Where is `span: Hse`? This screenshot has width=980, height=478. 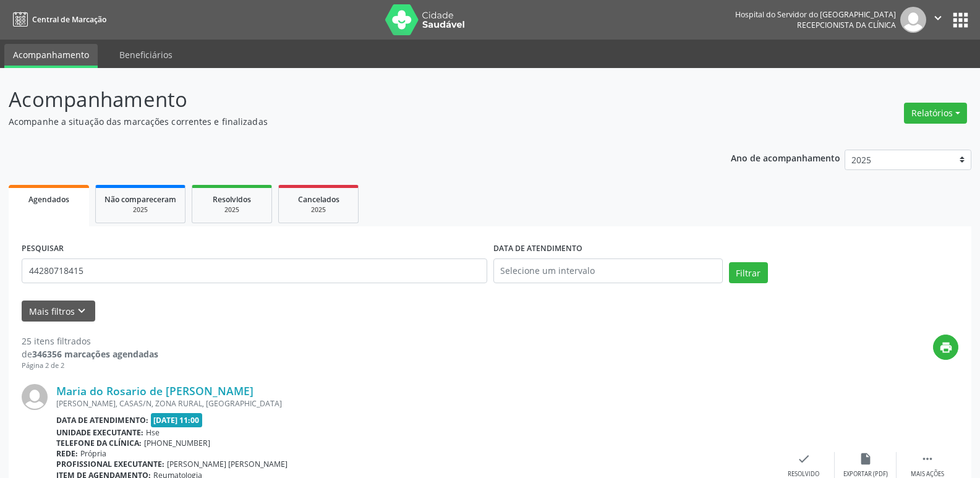 span: Hse is located at coordinates (152, 432).